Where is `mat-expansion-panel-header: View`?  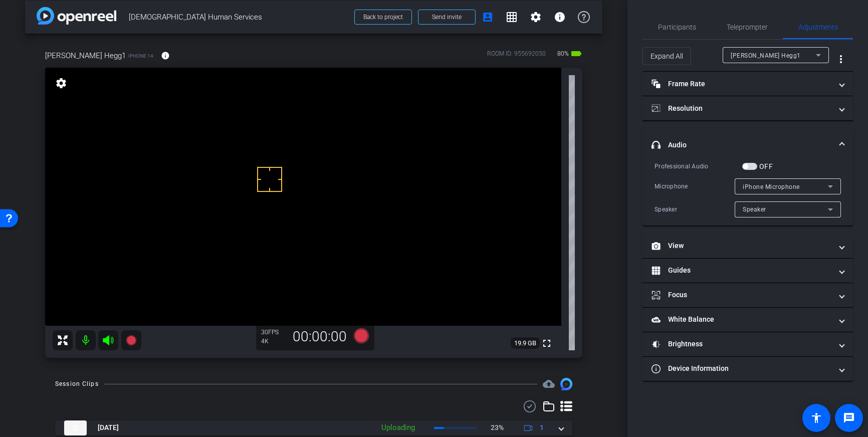
mat-expansion-panel-header: View is located at coordinates (747, 246).